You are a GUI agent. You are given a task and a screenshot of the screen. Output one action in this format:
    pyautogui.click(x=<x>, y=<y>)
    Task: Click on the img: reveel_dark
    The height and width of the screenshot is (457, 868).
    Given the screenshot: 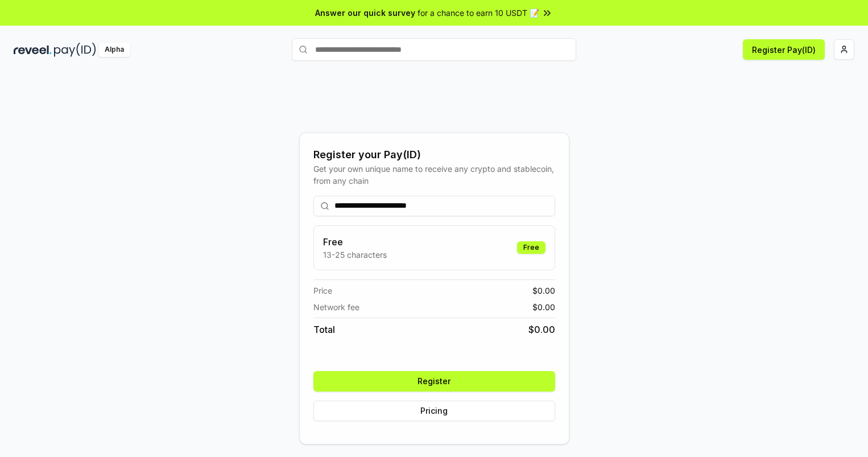 What is the action you would take?
    pyautogui.click(x=32, y=49)
    